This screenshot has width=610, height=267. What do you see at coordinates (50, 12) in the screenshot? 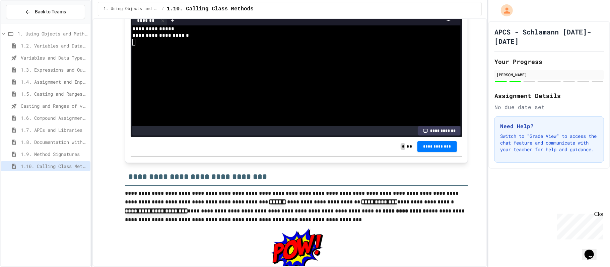
I see `span: Back to Teams` at bounding box center [50, 12].